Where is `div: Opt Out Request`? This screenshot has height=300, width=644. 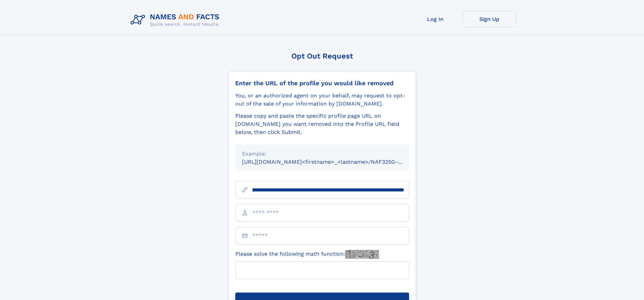
div: Opt Out Request is located at coordinates (322, 56).